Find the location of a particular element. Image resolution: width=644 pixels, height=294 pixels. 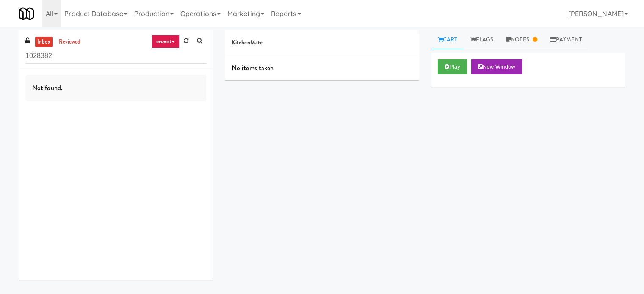

a: Notes is located at coordinates (522, 40).